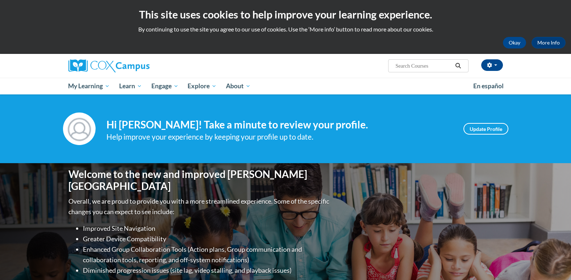  Describe the element at coordinates (285, 14) in the screenshot. I see `h2: This site uses cookies to help improve your learning experience.` at that location.